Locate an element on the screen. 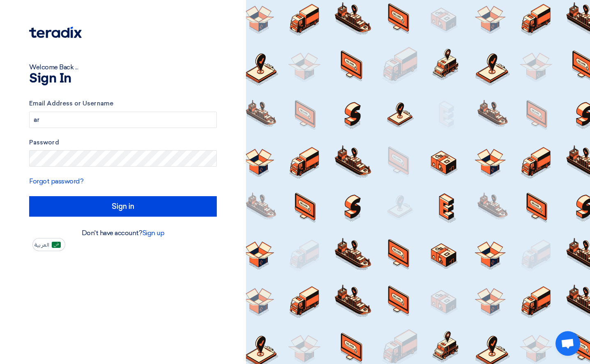  span: العربية is located at coordinates (42, 245).